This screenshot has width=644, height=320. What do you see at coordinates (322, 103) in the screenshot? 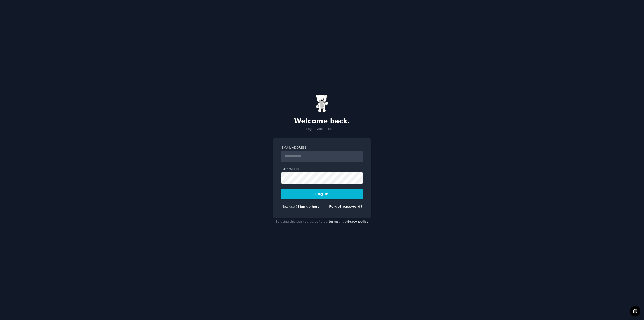
I see `img: Gummy Bear` at bounding box center [322, 103].